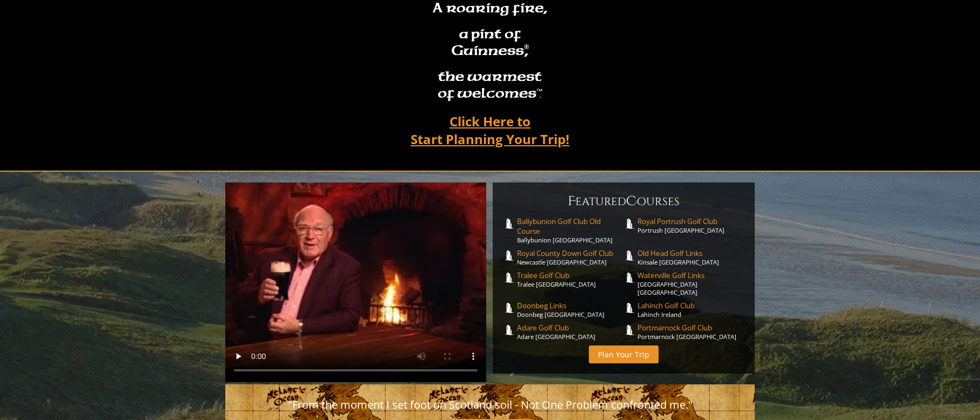 The height and width of the screenshot is (420, 980). What do you see at coordinates (623, 201) in the screenshot?
I see `h6: eatured ourses` at bounding box center [623, 201].